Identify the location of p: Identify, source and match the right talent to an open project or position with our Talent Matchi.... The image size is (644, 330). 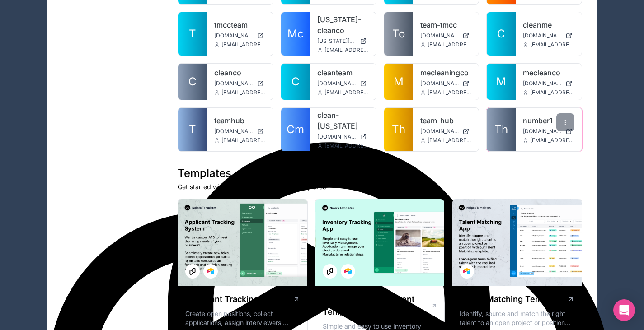
(517, 318).